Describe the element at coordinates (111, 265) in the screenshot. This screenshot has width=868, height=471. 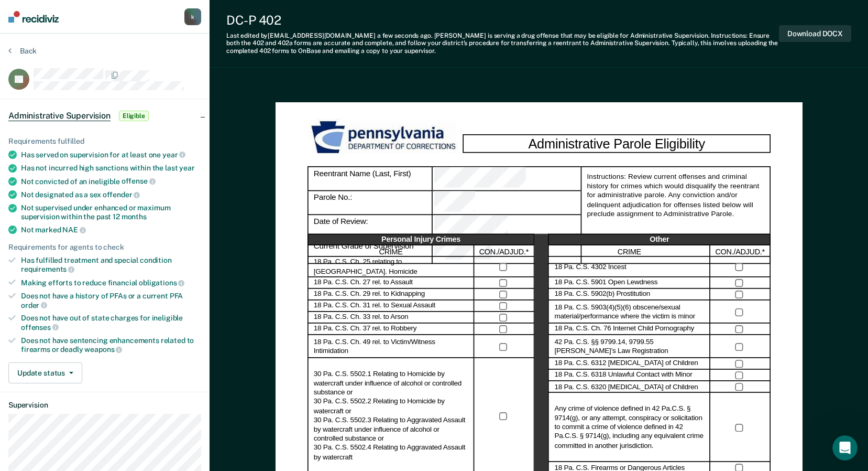
I see `div: Has fulfilled treatment and special condition` at that location.